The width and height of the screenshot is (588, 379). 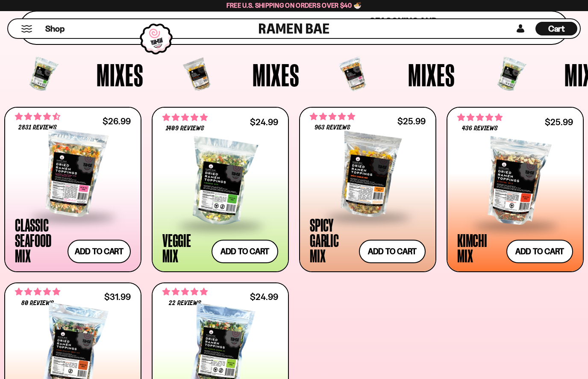 I want to click on span: 4.75 stars, so click(x=332, y=117).